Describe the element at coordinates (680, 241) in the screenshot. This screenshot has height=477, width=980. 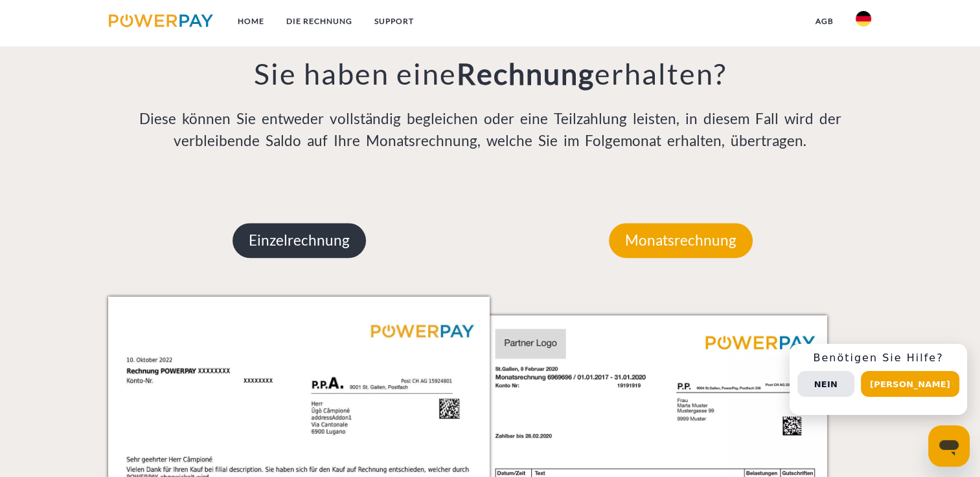
I see `p: Monatsrechnung` at that location.